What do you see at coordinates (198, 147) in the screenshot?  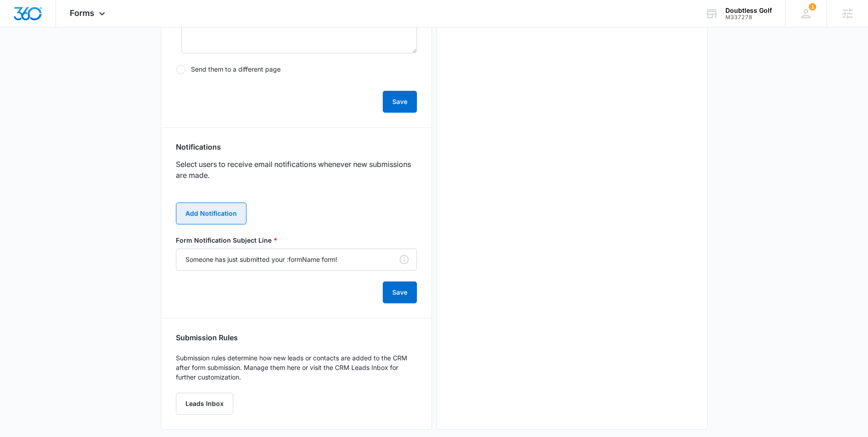 I see `h3: Notifications` at bounding box center [198, 147].